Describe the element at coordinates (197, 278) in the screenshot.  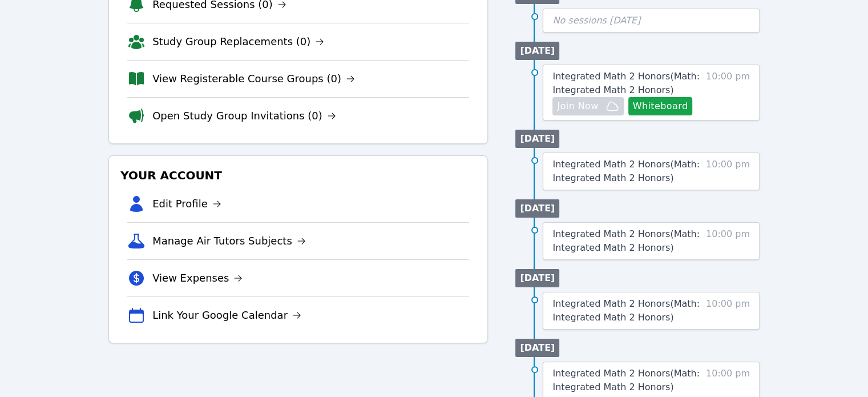
I see `a: View Expenses` at that location.